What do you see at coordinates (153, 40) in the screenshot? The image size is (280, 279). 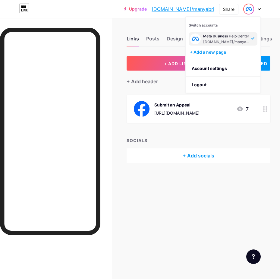 I see `div: Posts` at bounding box center [153, 40].